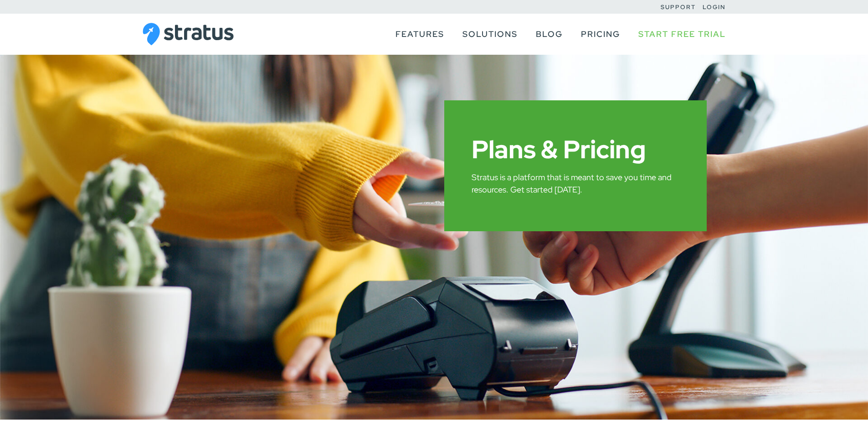 The image size is (868, 431). I want to click on img: Stratus, so click(188, 34).